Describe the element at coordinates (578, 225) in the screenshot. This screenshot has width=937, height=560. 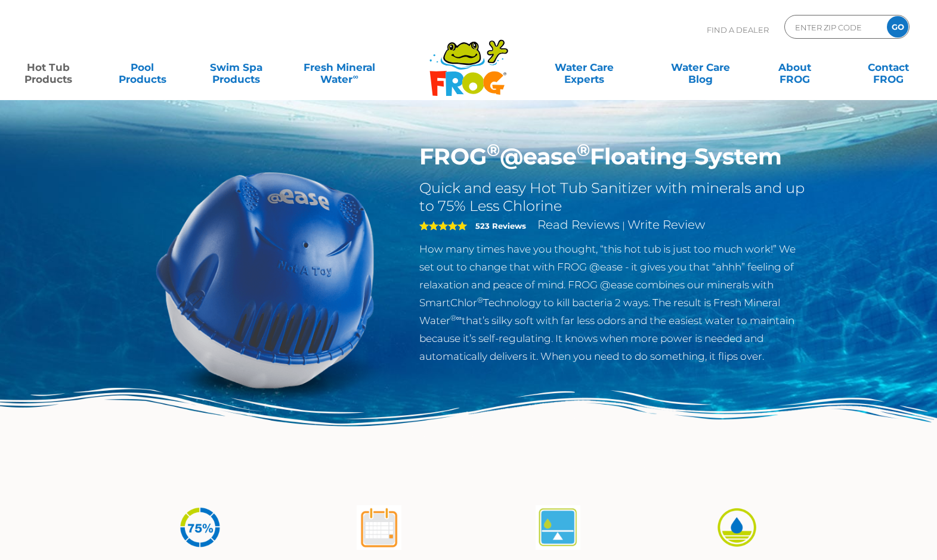
I see `a: Read Reviews` at that location.